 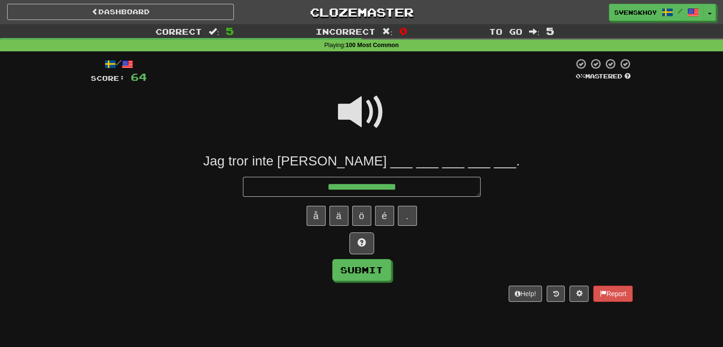 I want to click on span: Correct, so click(x=179, y=31).